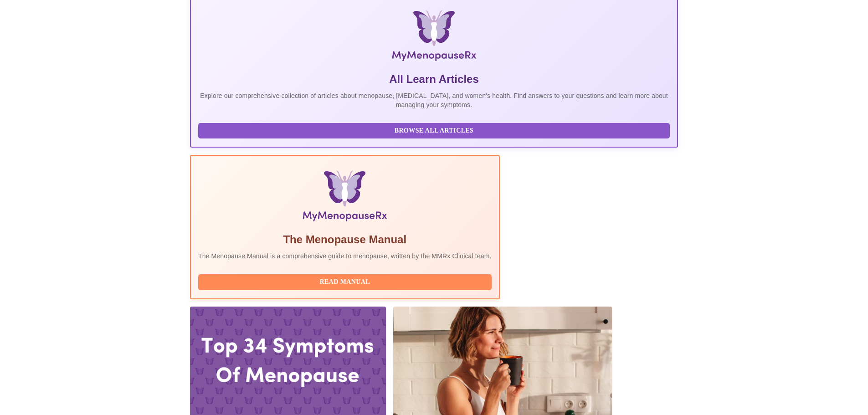 Image resolution: width=868 pixels, height=415 pixels. What do you see at coordinates (433, 79) in the screenshot?
I see `h5: All Learn Articles` at bounding box center [433, 79].